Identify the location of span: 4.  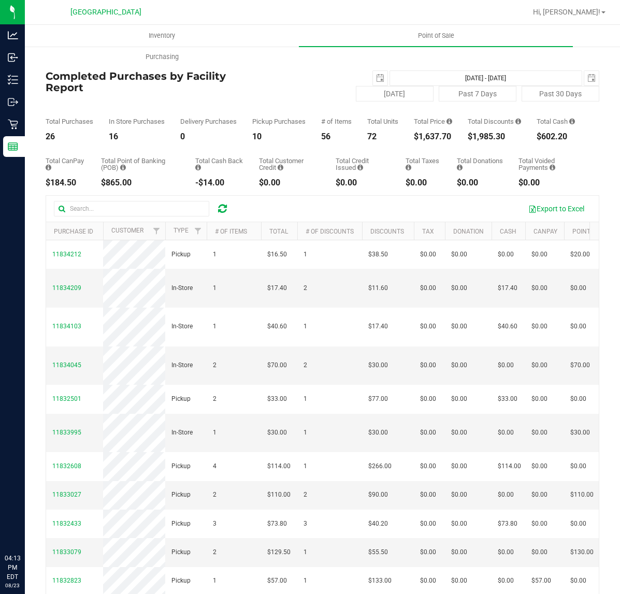
(214, 466).